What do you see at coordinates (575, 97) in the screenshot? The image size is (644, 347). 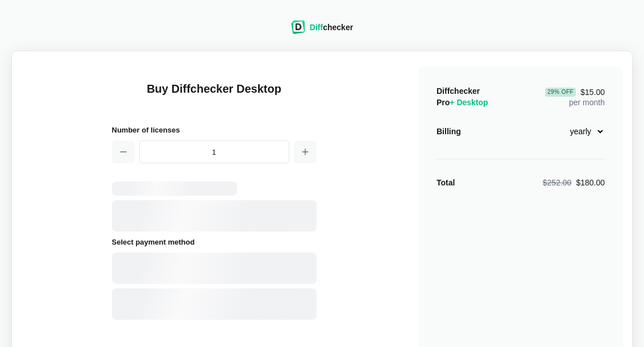 I see `div: per month` at bounding box center [575, 97].